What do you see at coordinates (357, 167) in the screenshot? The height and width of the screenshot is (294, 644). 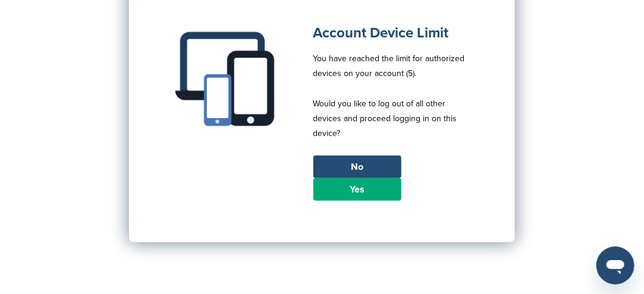 I see `a: No` at bounding box center [357, 167].